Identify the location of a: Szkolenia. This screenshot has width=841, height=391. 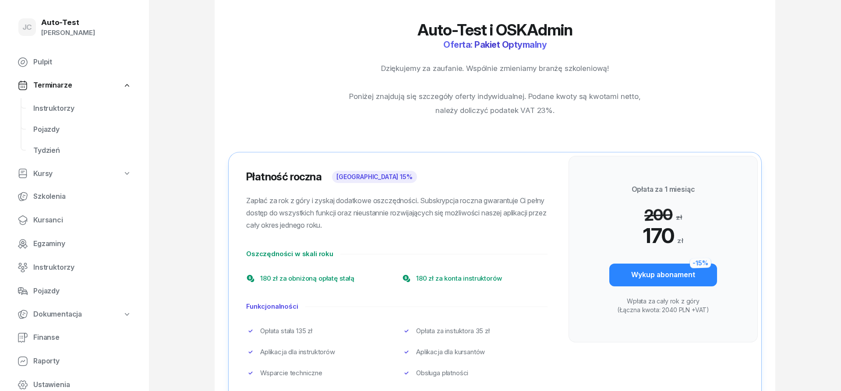
(74, 197).